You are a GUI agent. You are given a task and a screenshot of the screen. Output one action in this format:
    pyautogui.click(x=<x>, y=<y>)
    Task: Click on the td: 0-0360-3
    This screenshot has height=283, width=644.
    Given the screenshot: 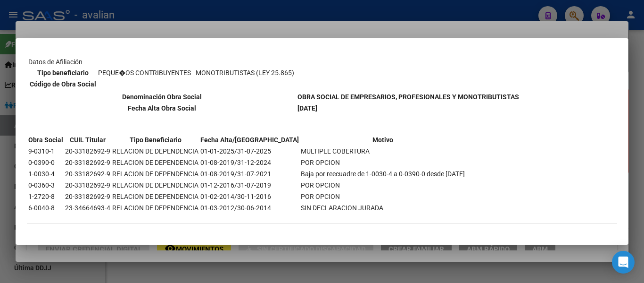 What is the action you would take?
    pyautogui.click(x=46, y=185)
    